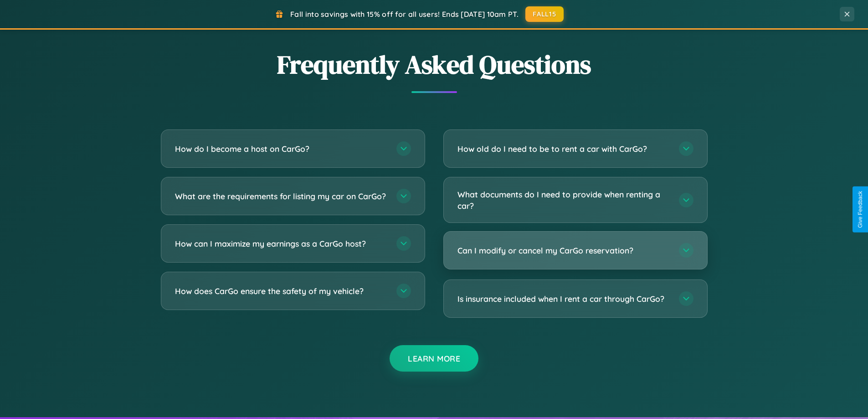 The height and width of the screenshot is (419, 868). Describe the element at coordinates (281, 148) in the screenshot. I see `h3: How do I become a host on CarGo?` at that location.